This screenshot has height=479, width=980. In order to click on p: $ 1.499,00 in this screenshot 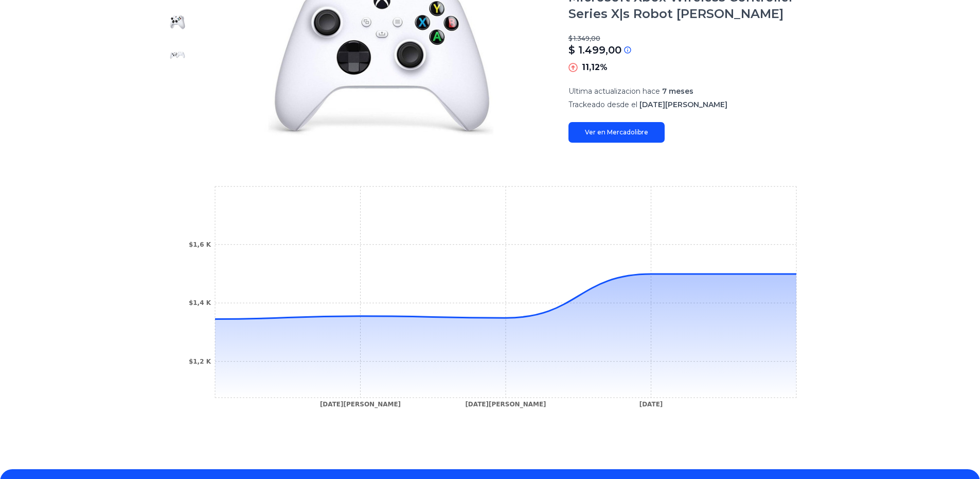, I will do `click(595, 50)`.